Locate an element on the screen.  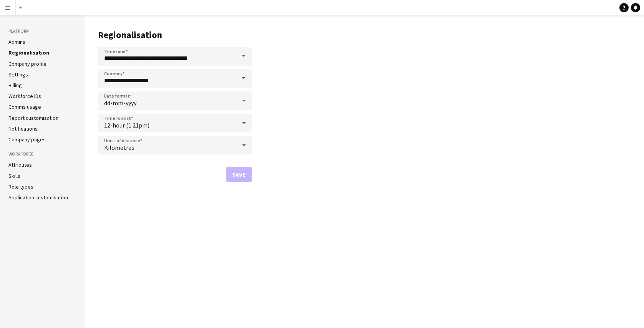
a: Application customisation is located at coordinates (38, 197).